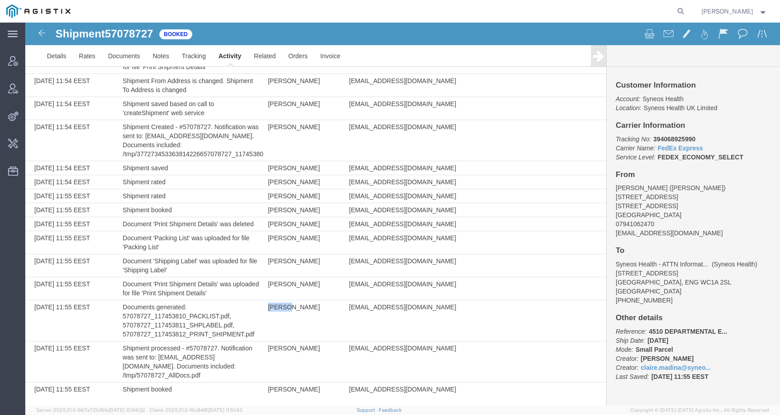 The height and width of the screenshot is (415, 780). Describe the element at coordinates (103, 11) in the screenshot. I see `span: 57078727` at that location.